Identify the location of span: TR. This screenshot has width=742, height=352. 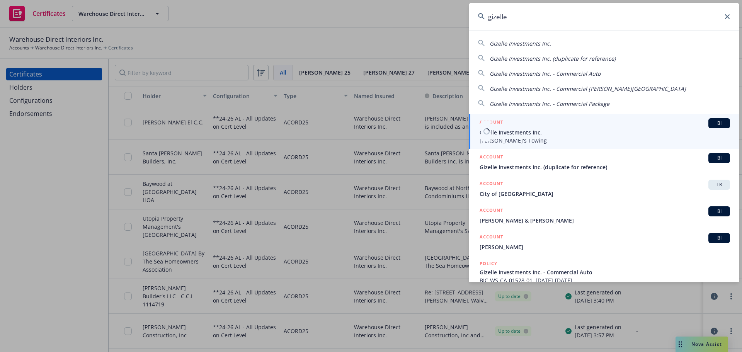
(719, 185).